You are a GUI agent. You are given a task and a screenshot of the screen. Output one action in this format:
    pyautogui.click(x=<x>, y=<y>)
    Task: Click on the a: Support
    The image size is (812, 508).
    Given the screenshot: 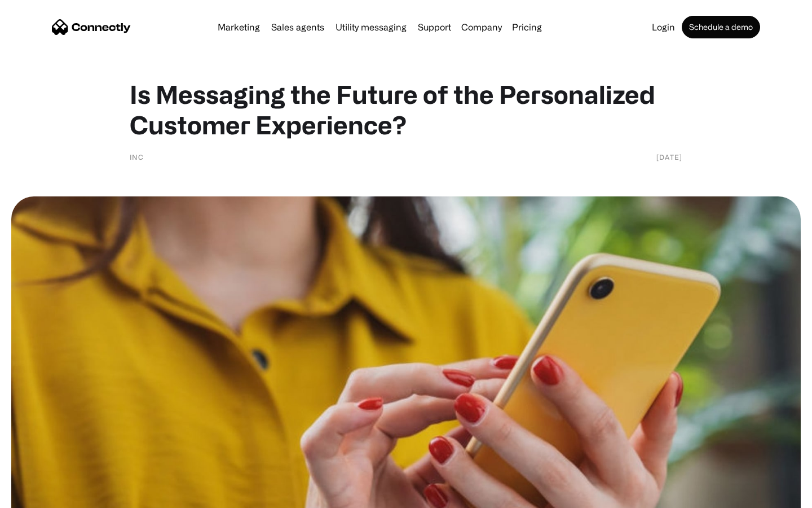 What is the action you would take?
    pyautogui.click(x=434, y=27)
    